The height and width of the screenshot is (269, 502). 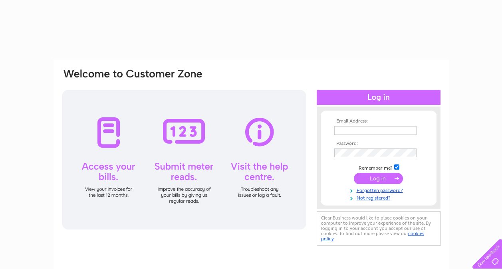 What do you see at coordinates (378, 167) in the screenshot?
I see `td: Remember me?` at bounding box center [378, 167].